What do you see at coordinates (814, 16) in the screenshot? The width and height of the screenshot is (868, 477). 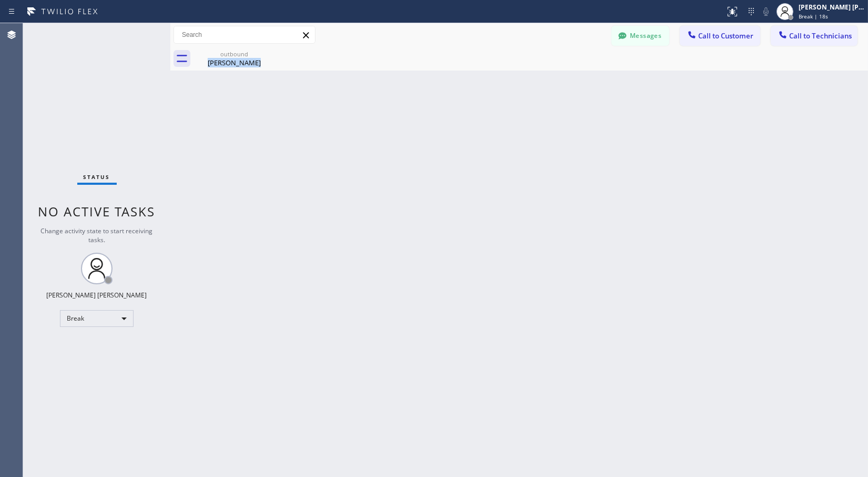 I see `span: Break | 18s` at bounding box center [814, 16].